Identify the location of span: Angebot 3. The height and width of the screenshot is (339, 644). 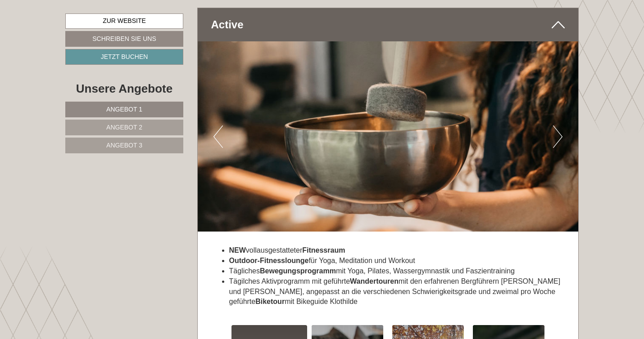
(124, 145).